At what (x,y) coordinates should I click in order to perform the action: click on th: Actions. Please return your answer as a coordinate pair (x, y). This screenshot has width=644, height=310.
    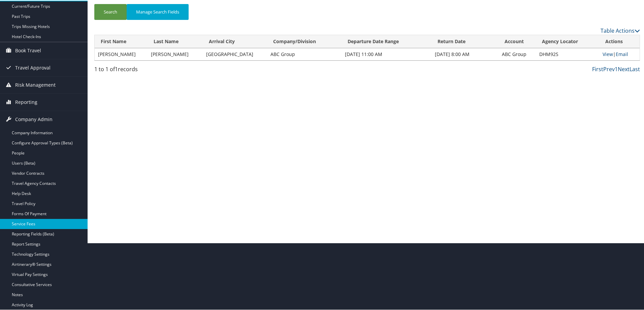
    Looking at the image, I should click on (619, 41).